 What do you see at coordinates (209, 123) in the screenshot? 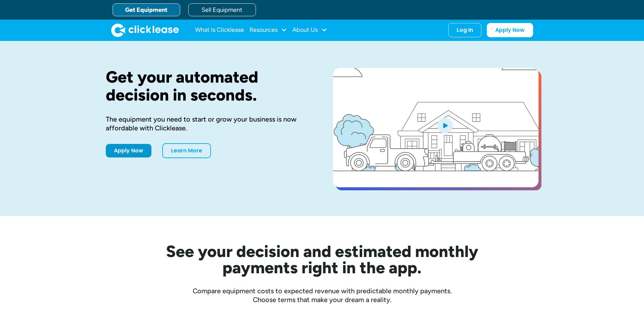
I see `div: The equipment you need to start or grow your business is now affordable with Clicklease.` at bounding box center [209, 123].